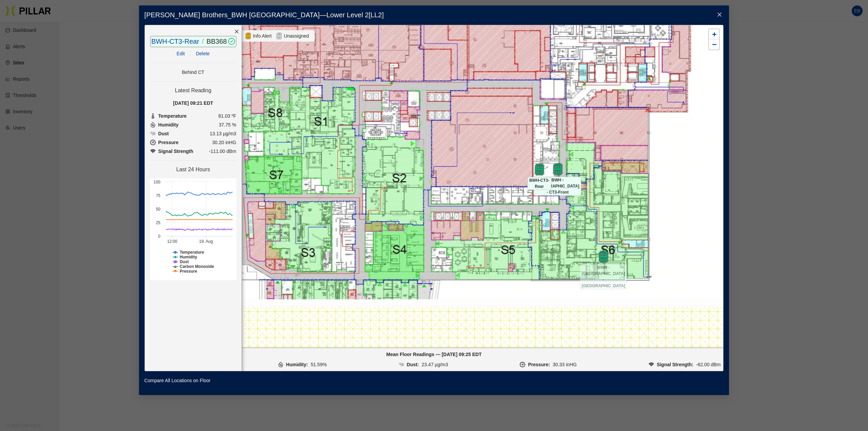 This screenshot has width=868, height=431. What do you see at coordinates (262, 36) in the screenshot?
I see `span: Info Alert` at bounding box center [262, 36].